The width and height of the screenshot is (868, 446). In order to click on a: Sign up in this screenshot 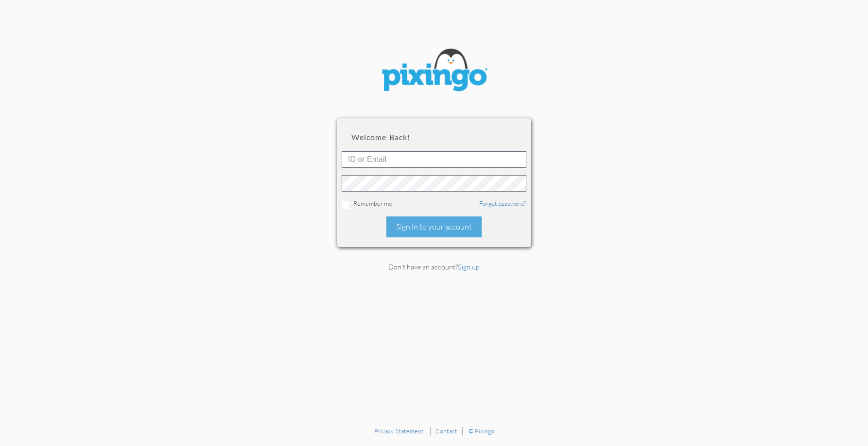, I will do `click(469, 267)`.